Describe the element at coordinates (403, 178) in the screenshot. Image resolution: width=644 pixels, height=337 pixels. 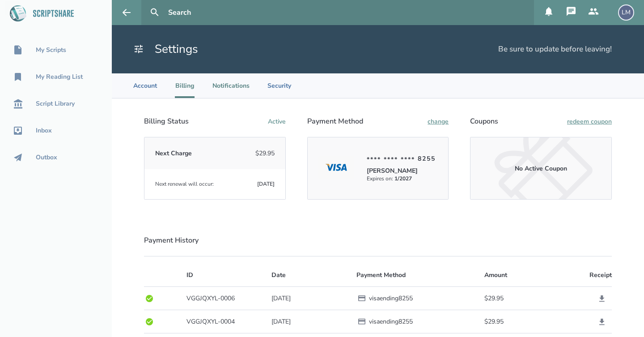
I see `strong: 1 / 2027` at that location.